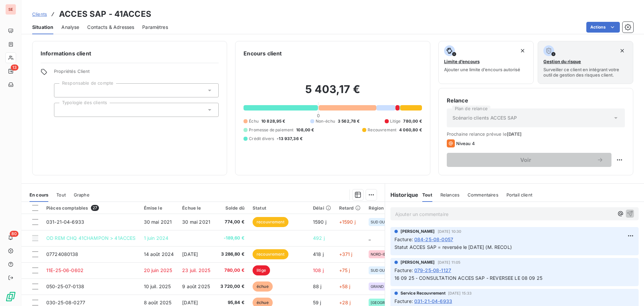 The width and height of the screenshot is (644, 306). What do you see at coordinates (462, 61) in the screenshot?
I see `span: Limite d’encours` at bounding box center [462, 61].